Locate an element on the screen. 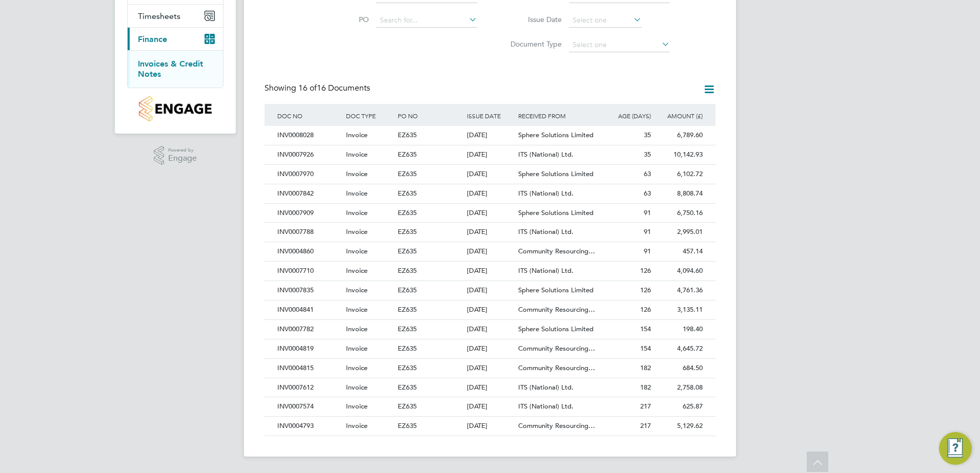 This screenshot has height=473, width=980. span: 16 Documents is located at coordinates (334, 88).